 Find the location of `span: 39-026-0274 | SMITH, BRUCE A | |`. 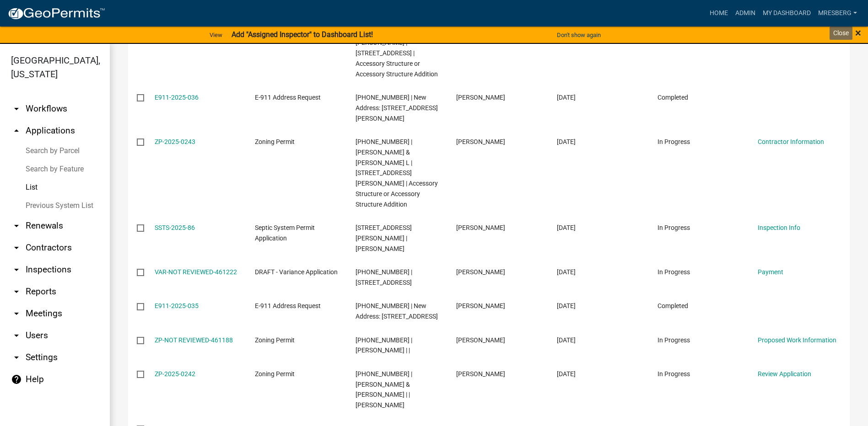

span: 39-026-0274 | SMITH, BRUCE A | | is located at coordinates (384, 345).